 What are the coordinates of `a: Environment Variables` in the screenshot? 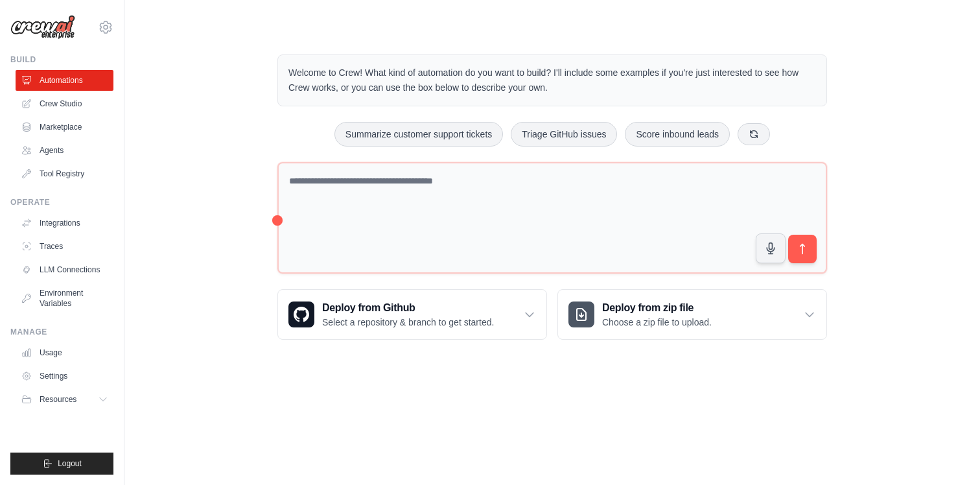 It's located at (64, 298).